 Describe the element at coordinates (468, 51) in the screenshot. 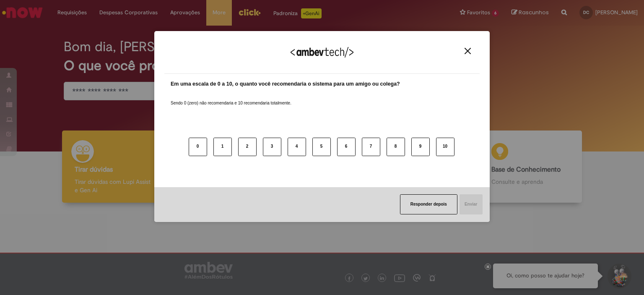

I see `button: Close` at that location.